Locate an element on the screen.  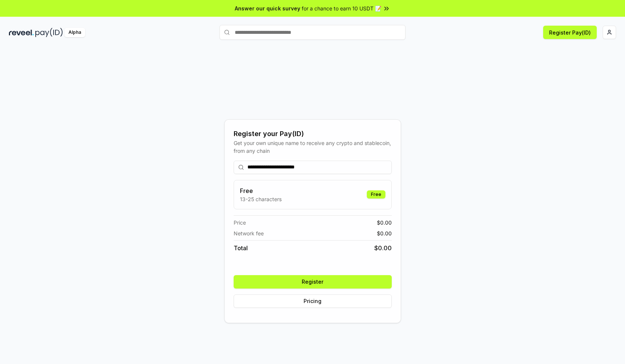
span: Answer our quick survey is located at coordinates (267, 8).